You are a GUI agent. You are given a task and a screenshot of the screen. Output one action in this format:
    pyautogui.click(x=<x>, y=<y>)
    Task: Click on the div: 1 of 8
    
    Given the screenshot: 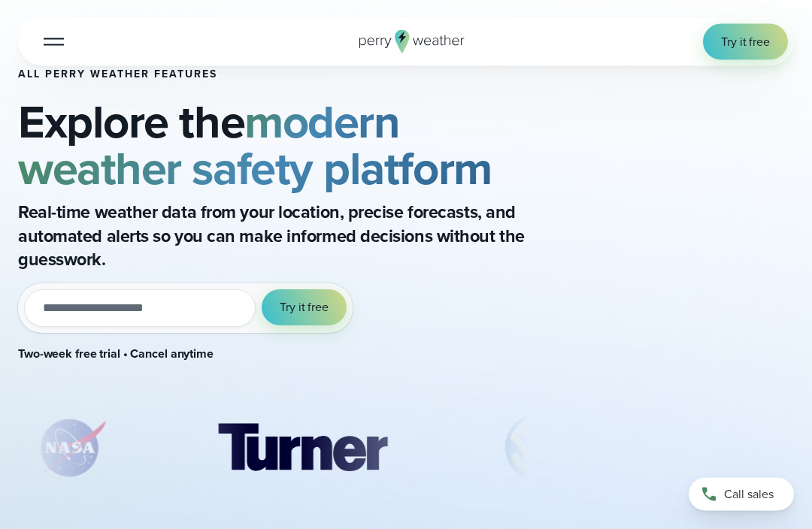 What is the action you would take?
    pyautogui.click(x=70, y=449)
    